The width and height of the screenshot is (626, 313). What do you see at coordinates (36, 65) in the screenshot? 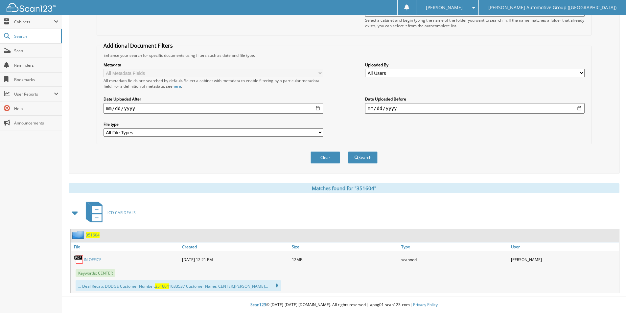
I see `span: Reminders` at bounding box center [36, 65].